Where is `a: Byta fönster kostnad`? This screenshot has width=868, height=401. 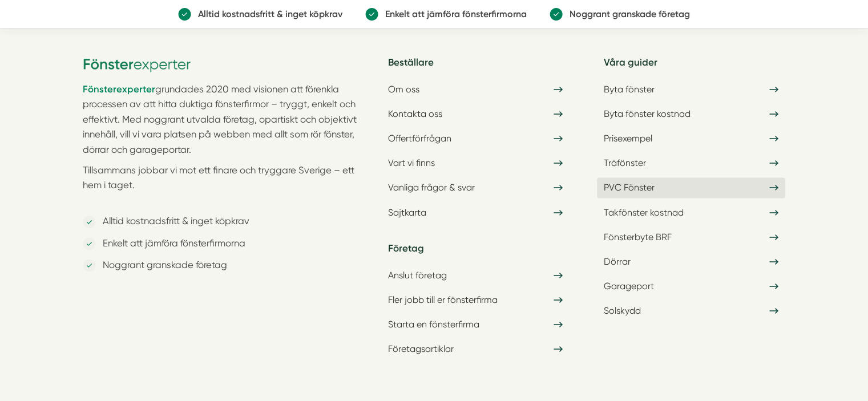
a: Byta fönster kostnad is located at coordinates (691, 114).